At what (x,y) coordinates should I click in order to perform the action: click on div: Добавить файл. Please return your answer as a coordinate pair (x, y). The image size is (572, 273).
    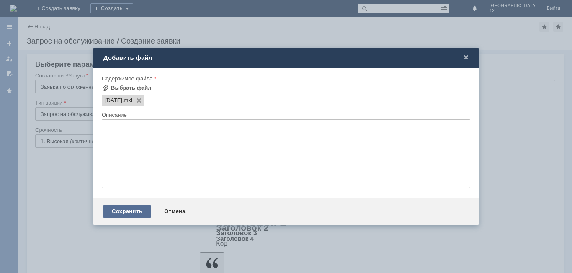
    Looking at the image, I should click on (287, 58).